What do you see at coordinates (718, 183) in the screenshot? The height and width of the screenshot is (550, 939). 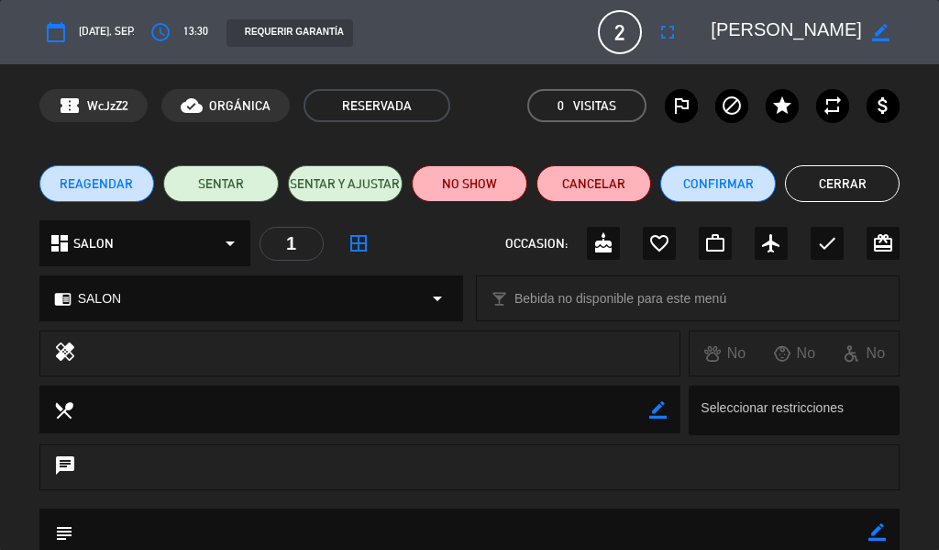 I see `button: Confirmar` at bounding box center [718, 183].